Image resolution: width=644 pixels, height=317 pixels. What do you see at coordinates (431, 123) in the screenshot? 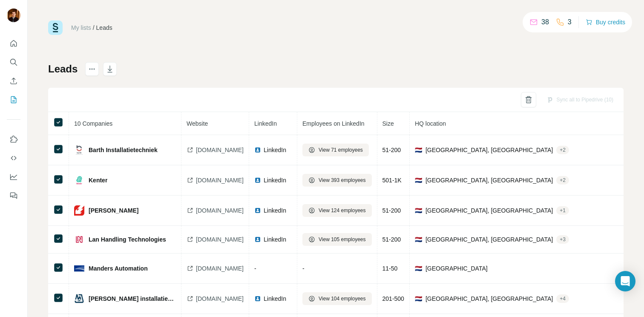
I see `span: HQ location` at bounding box center [431, 123].